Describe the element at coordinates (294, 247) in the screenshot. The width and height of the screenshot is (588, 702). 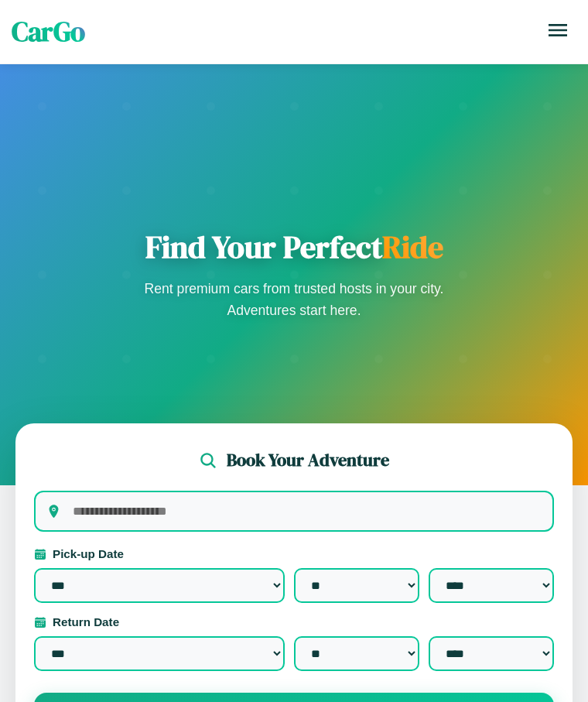
I see `h1: Find Your Perfect` at that location.